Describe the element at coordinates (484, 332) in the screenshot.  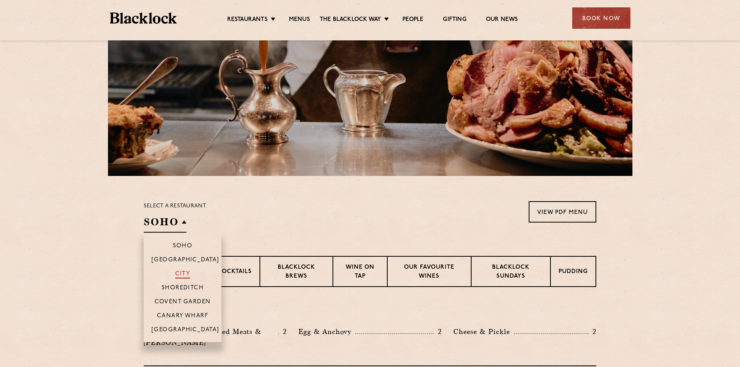
I see `p: Cheese & Pickle` at that location.